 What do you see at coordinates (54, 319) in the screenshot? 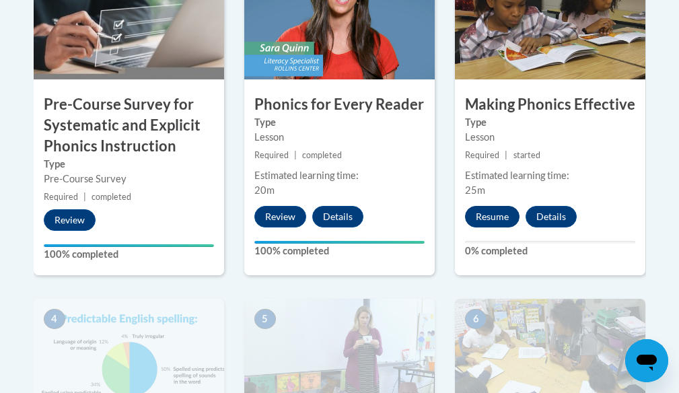
I see `span: 4` at bounding box center [54, 319].